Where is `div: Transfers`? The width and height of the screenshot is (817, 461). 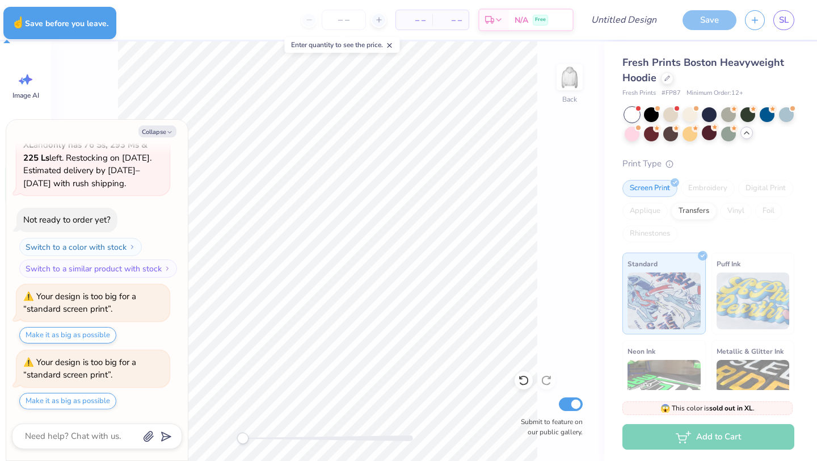
div: Transfers is located at coordinates (694, 211).